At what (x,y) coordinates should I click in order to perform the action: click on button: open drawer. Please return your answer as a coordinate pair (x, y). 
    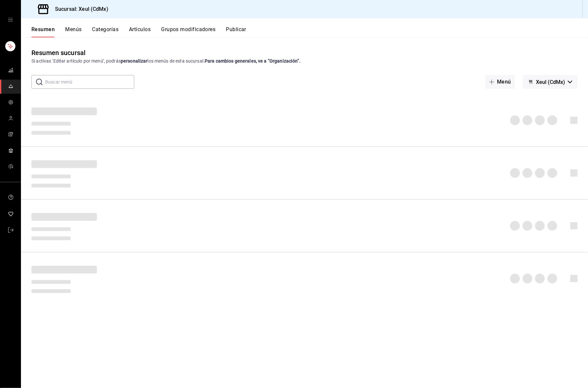
    Looking at the image, I should click on (10, 20).